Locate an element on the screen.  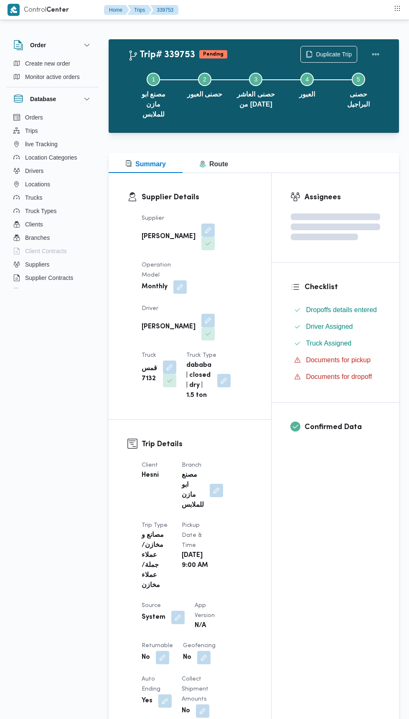
span: Monitor active orders is located at coordinates (52, 77).